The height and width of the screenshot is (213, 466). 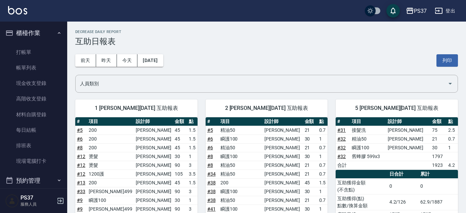 I want to click on p: 服務人員, so click(x=38, y=204).